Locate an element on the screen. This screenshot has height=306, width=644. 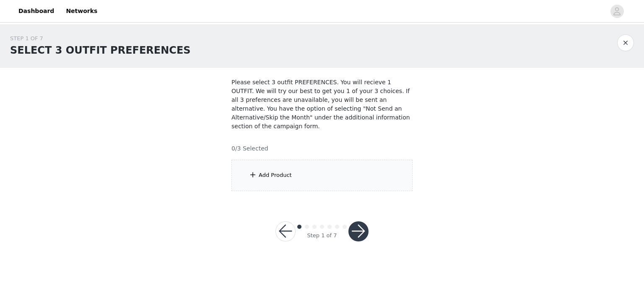
h4: 0/3 Selected is located at coordinates (250, 148).